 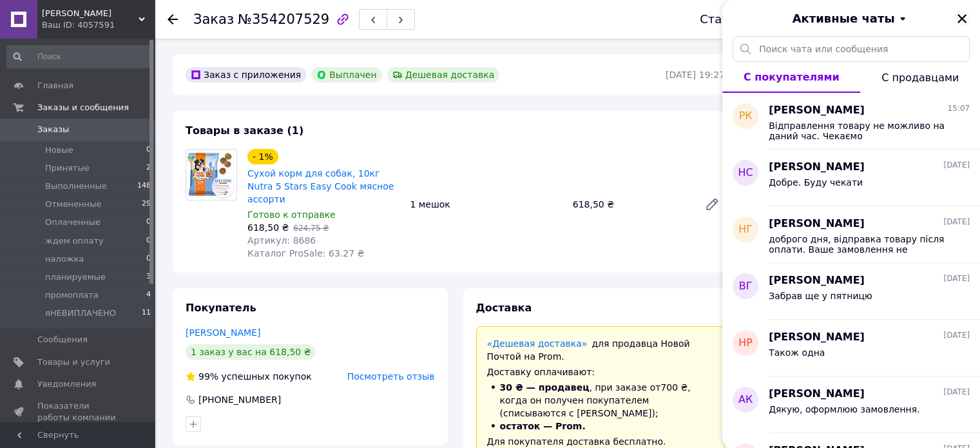 I want to click on span: Добре. Буду чекати, so click(x=816, y=182).